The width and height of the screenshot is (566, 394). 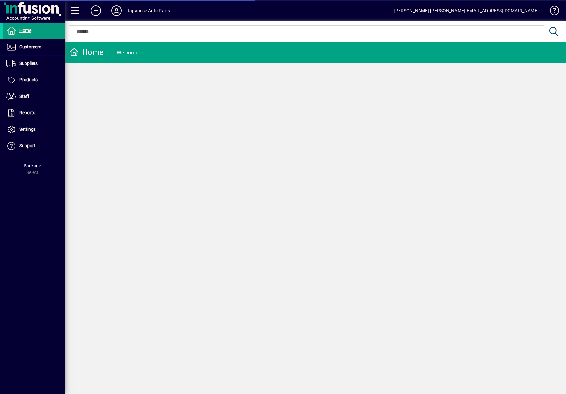 What do you see at coordinates (34, 129) in the screenshot?
I see `a: Settings` at bounding box center [34, 129].